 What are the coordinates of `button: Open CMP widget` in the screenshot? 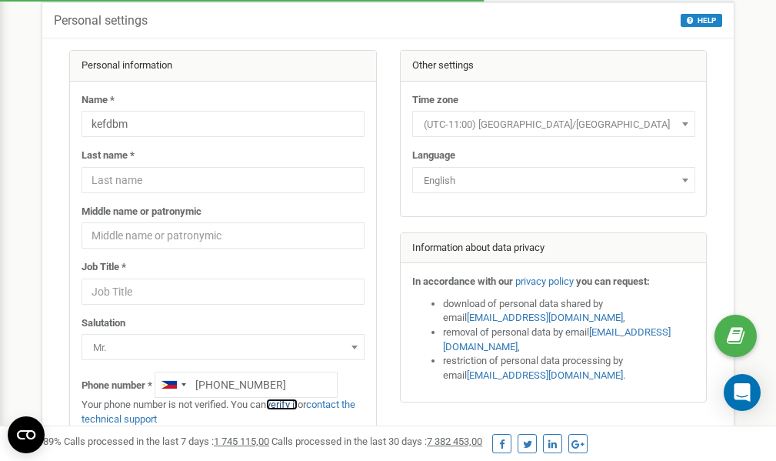 It's located at (26, 435).